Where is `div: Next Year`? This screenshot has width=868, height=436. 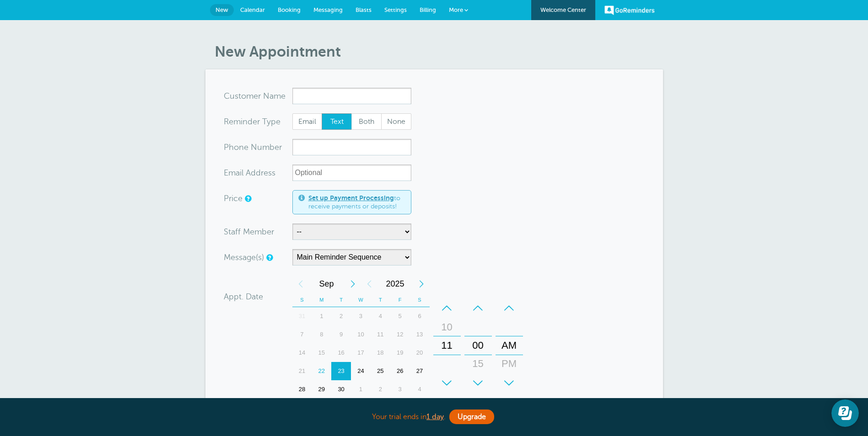
div: Next Year is located at coordinates (421, 284).